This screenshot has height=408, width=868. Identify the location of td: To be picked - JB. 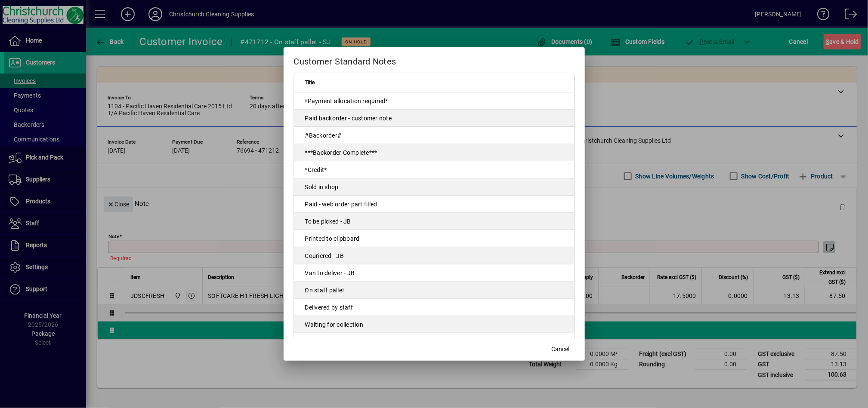
(434, 222).